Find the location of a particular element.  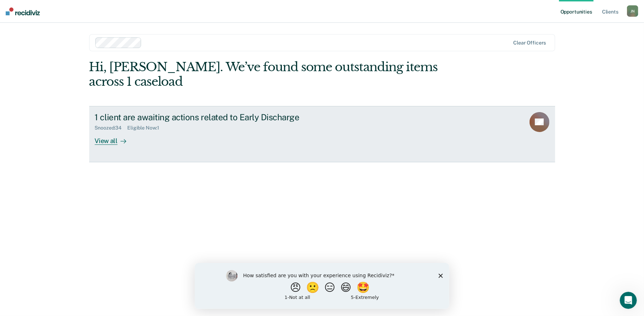

img: Profile image for Kim is located at coordinates (37, 13).